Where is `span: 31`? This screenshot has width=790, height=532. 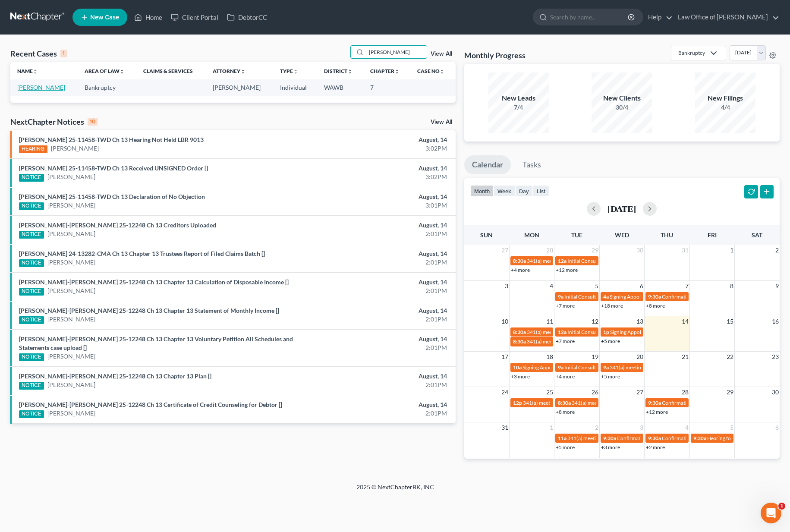 span: 31 is located at coordinates (504, 427).